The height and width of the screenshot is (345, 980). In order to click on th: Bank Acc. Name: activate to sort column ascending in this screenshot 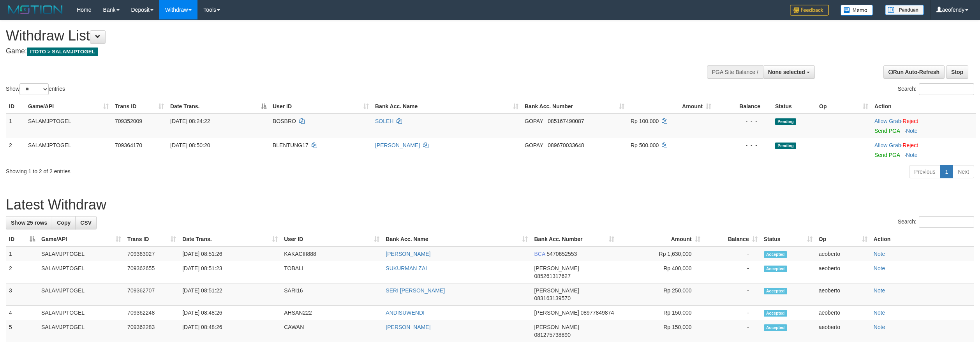, I will do `click(447, 107)`.